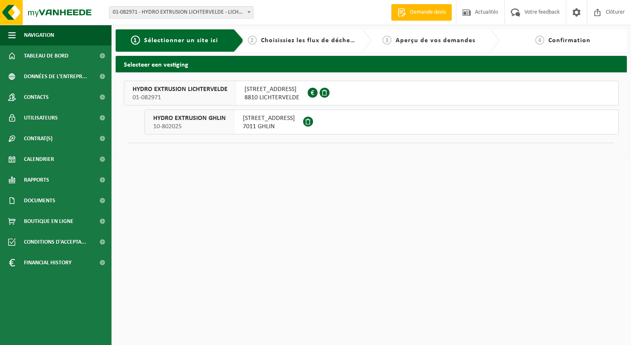 The width and height of the screenshot is (631, 345). What do you see at coordinates (36, 97) in the screenshot?
I see `span: Contacts` at bounding box center [36, 97].